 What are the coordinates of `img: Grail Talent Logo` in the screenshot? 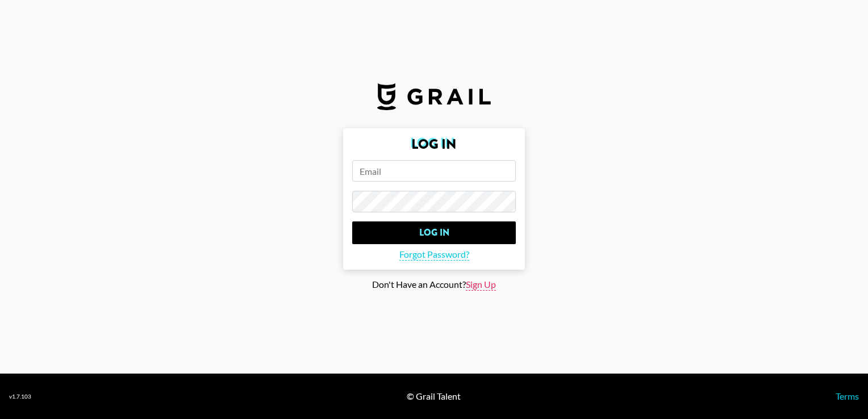 It's located at (434, 96).